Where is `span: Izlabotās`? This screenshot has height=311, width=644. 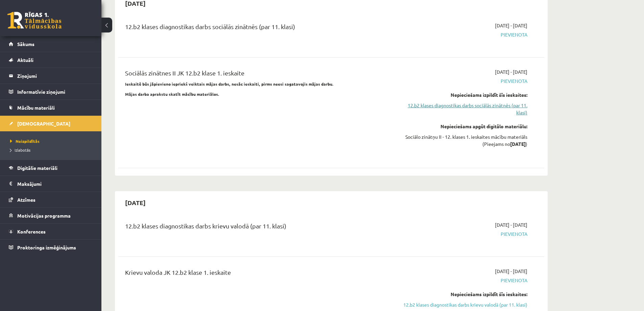 span: Izlabotās is located at coordinates (20, 150).